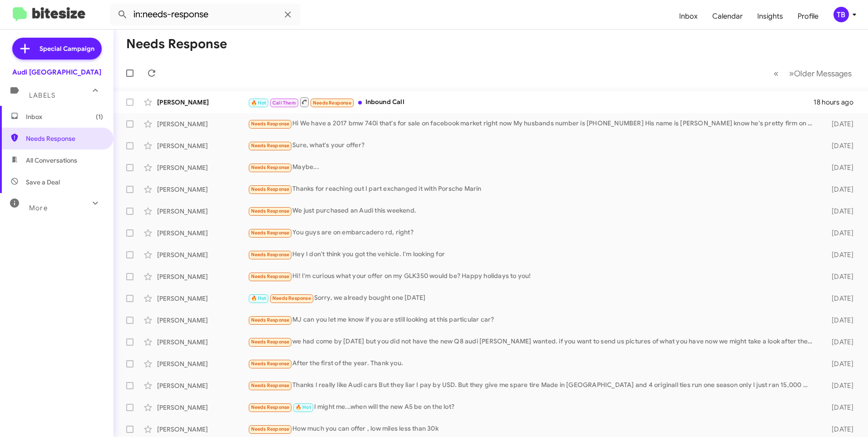  I want to click on div: Thanks I really like Audi cars But they liar I pay by USD. But they give me spare tire Made in [G..., so click(532, 385).